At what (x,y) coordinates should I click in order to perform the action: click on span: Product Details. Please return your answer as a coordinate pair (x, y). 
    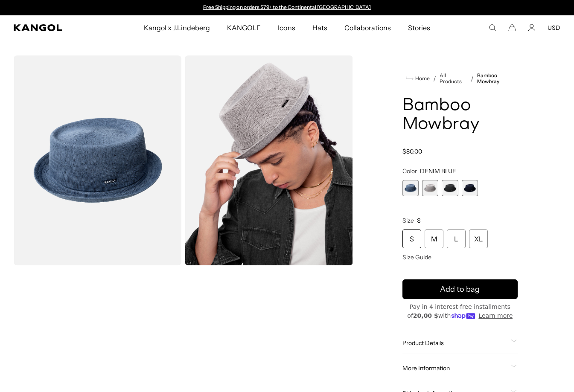
    Looking at the image, I should click on (455, 343).